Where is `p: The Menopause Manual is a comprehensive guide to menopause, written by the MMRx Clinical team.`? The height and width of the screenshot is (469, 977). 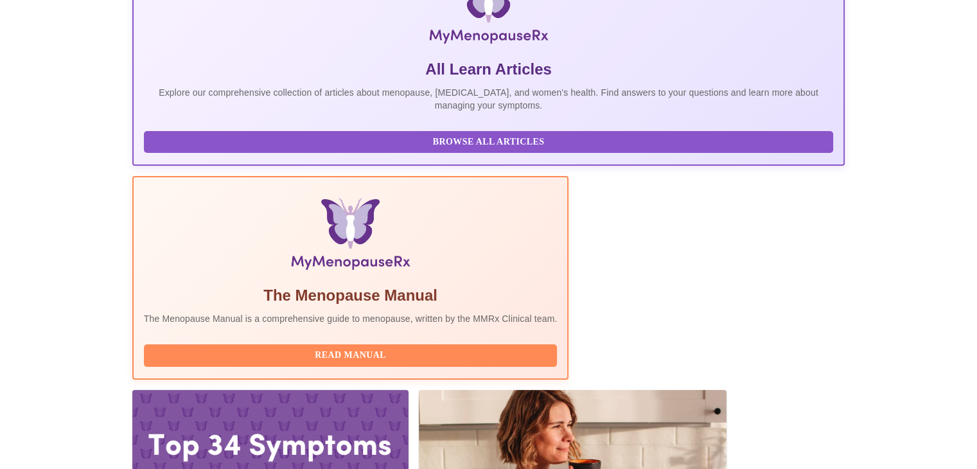 p: The Menopause Manual is a comprehensive guide to menopause, written by the MMRx Clinical team. is located at coordinates (351, 318).